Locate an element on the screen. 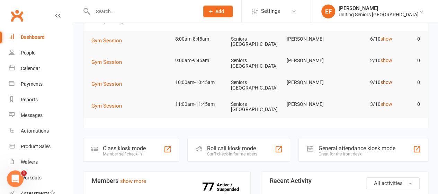 This screenshot has height=194, width=438. td: 2/10 is located at coordinates (367, 60).